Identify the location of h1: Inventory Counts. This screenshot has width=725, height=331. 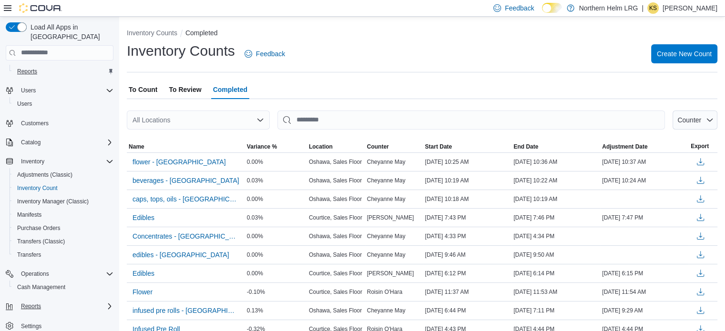
(181, 51).